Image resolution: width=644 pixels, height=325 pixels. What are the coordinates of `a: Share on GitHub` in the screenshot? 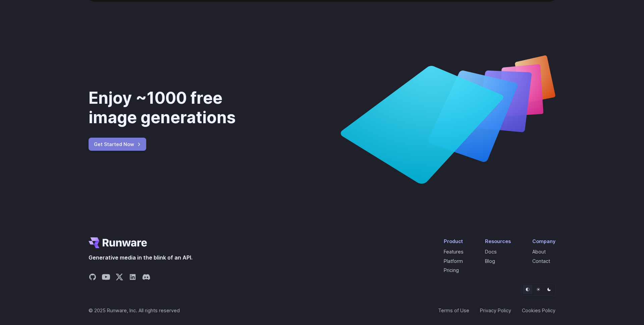 It's located at (93, 278).